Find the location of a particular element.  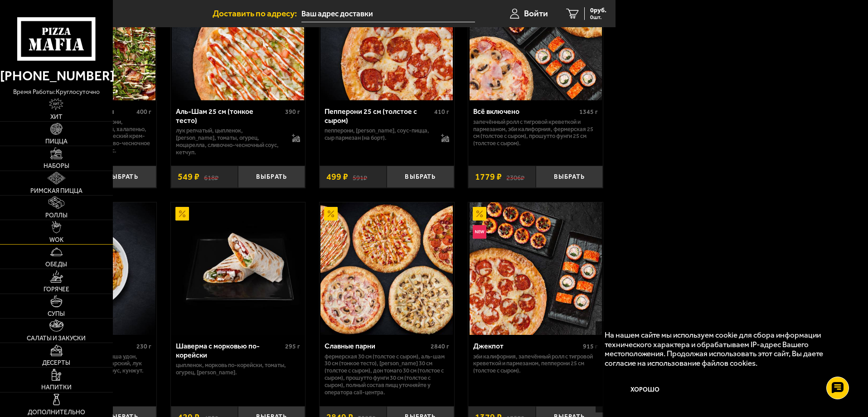

span: Хит is located at coordinates (56, 117).